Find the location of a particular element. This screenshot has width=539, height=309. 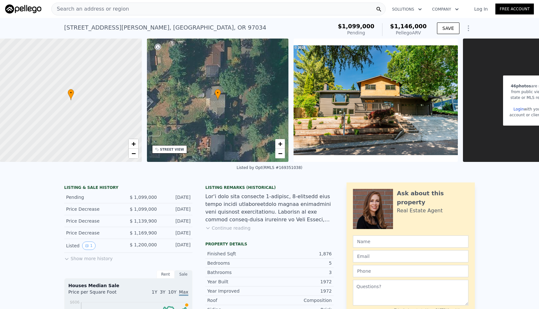

div: STREET VIEW is located at coordinates (172, 149).